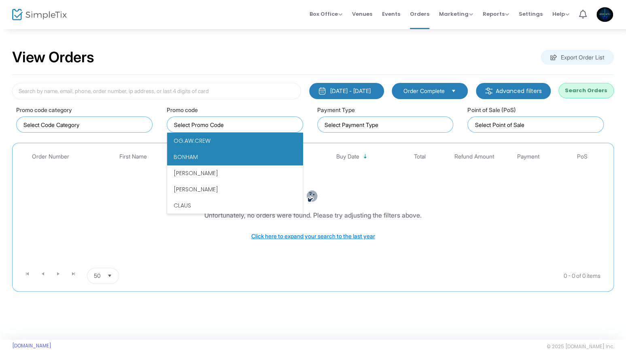 Image resolution: width=626 pixels, height=364 pixels. I want to click on span: Events, so click(391, 14).